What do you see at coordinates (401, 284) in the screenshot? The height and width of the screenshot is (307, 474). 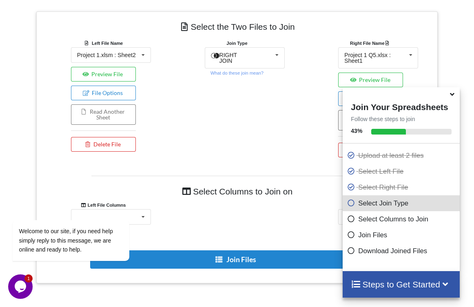 I see `h4: Steps to Get Started` at bounding box center [401, 284].